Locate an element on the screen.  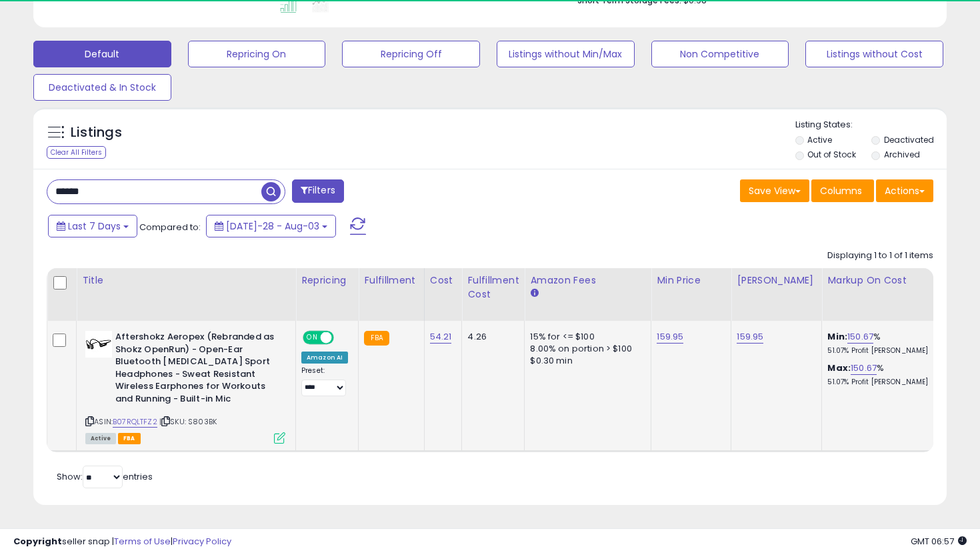
p: Listing States: is located at coordinates (871, 125).